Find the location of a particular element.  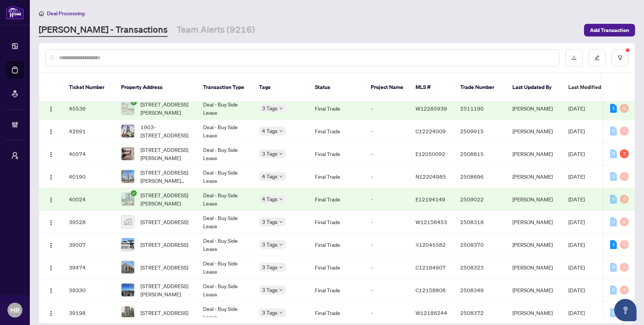

td: 42691 is located at coordinates (89, 131).